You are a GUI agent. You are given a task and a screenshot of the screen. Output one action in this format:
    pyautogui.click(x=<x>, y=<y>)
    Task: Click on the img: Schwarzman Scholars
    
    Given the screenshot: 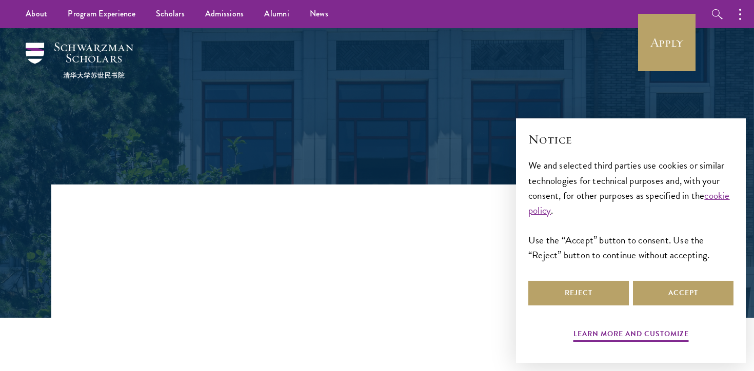 What is the action you would take?
    pyautogui.click(x=80, y=61)
    